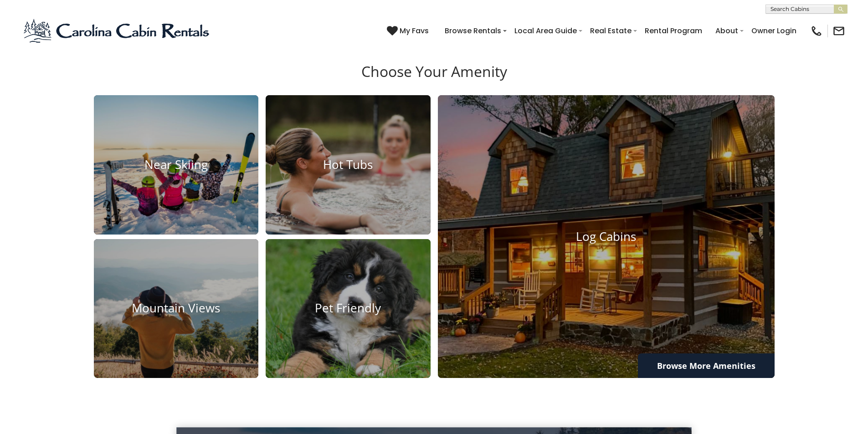 The width and height of the screenshot is (868, 434). What do you see at coordinates (414, 30) in the screenshot?
I see `span: My Favs` at bounding box center [414, 30].